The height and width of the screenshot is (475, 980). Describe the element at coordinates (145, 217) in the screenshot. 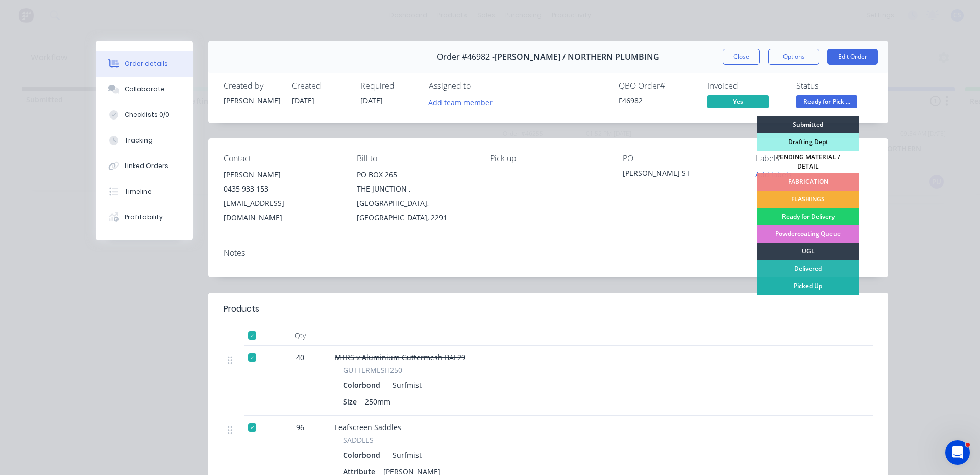

I see `button: Profitability` at that location.